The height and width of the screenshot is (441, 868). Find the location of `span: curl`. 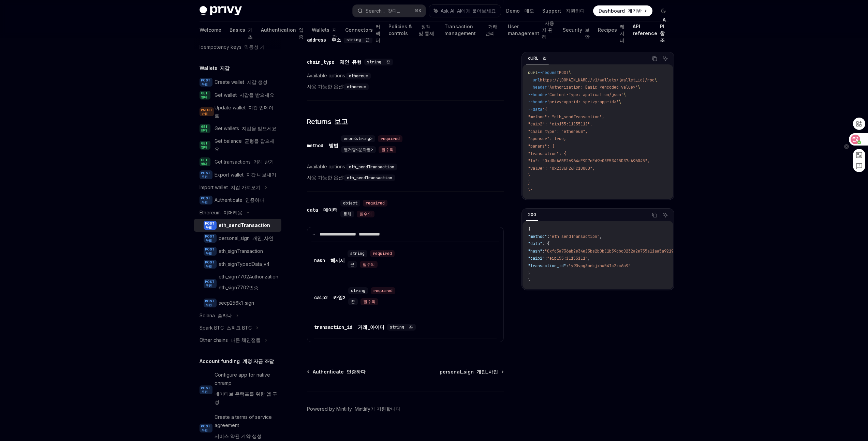

span: curl is located at coordinates (533, 73).